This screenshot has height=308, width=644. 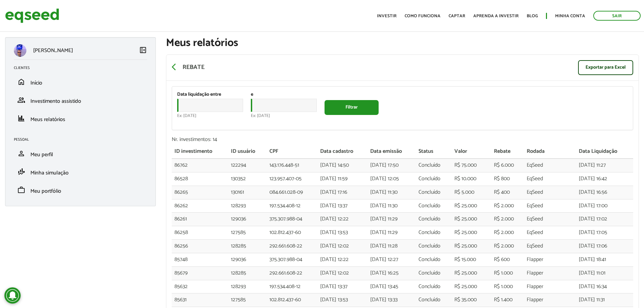 What do you see at coordinates (471, 152) in the screenshot?
I see `th: Valor` at bounding box center [471, 152].